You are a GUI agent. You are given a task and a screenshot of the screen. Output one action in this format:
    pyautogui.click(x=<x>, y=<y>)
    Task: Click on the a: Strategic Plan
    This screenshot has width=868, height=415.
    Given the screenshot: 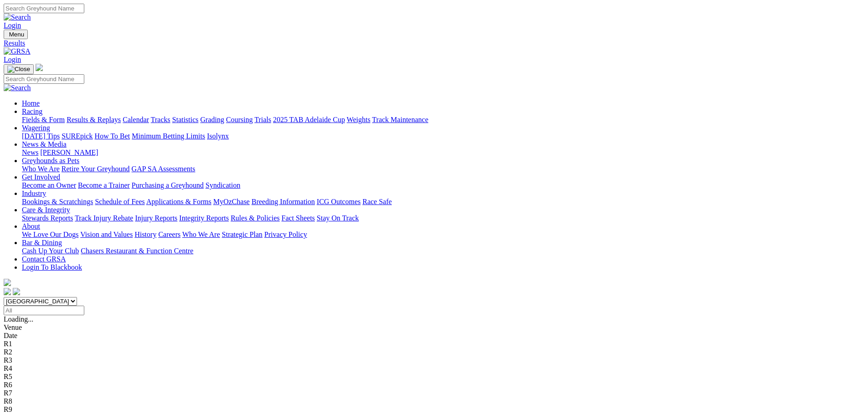 What is the action you would take?
    pyautogui.click(x=242, y=234)
    